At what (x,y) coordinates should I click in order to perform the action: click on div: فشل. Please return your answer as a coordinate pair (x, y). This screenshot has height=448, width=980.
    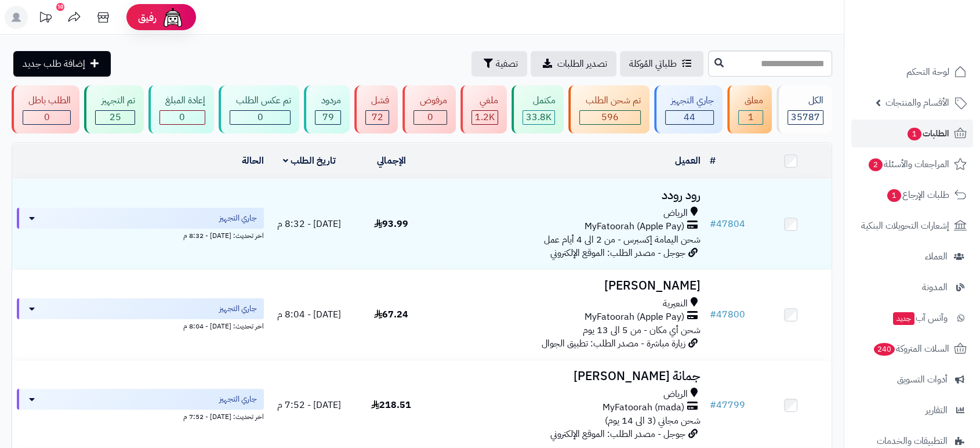
    Looking at the image, I should click on (377, 100).